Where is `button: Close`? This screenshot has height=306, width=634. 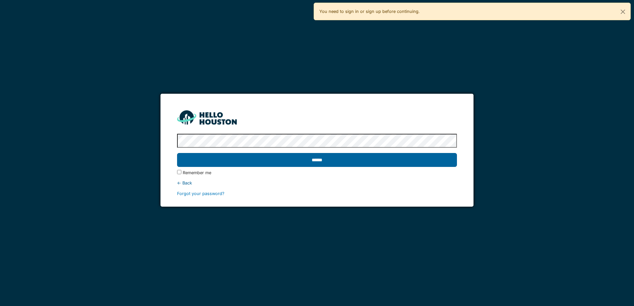 button: Close is located at coordinates (622, 12).